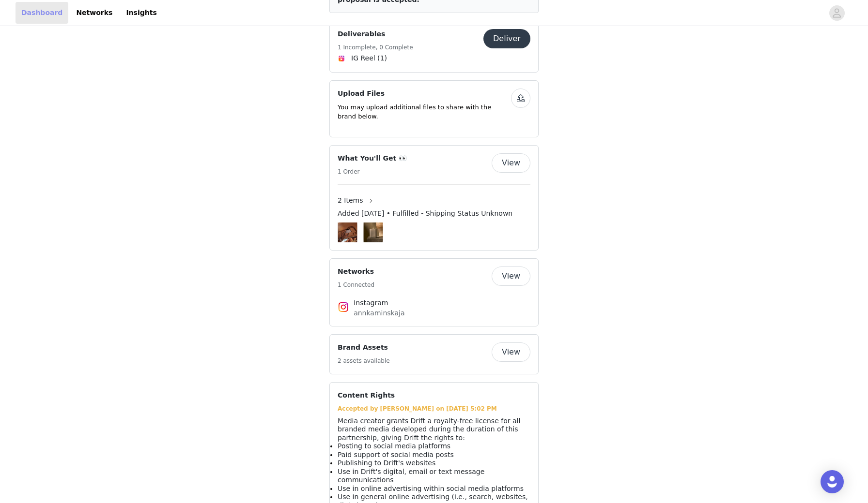 Image resolution: width=868 pixels, height=503 pixels. I want to click on img: Scented Candle, so click(373, 232).